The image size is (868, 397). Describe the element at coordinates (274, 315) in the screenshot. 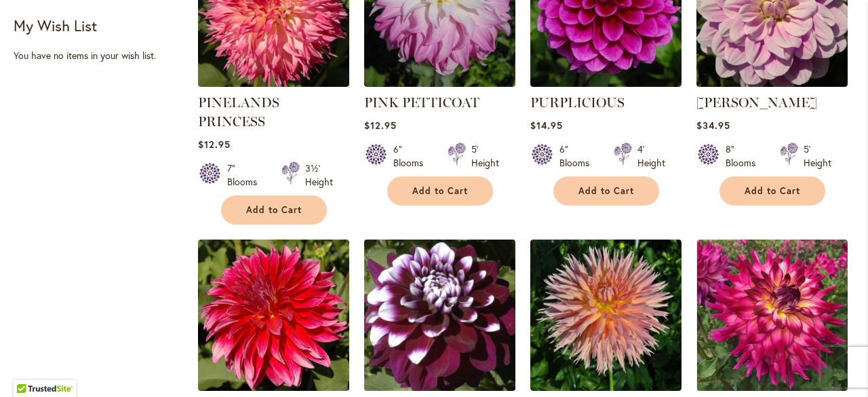

I see `img: RASPBERRY PUNCH` at that location.